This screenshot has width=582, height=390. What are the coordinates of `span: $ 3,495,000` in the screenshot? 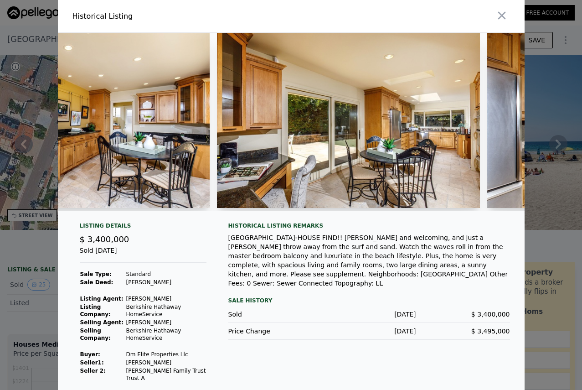 It's located at (490, 331).